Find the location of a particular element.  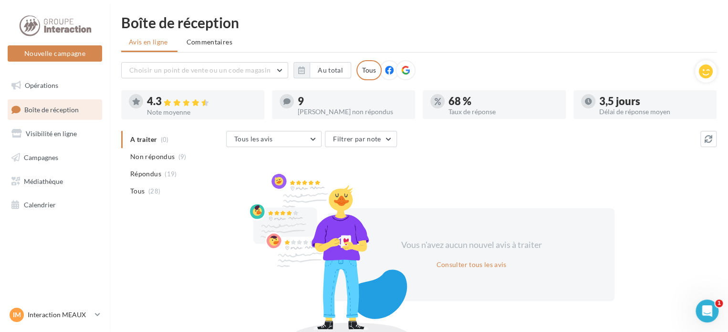

span: 1 is located at coordinates (719, 303).